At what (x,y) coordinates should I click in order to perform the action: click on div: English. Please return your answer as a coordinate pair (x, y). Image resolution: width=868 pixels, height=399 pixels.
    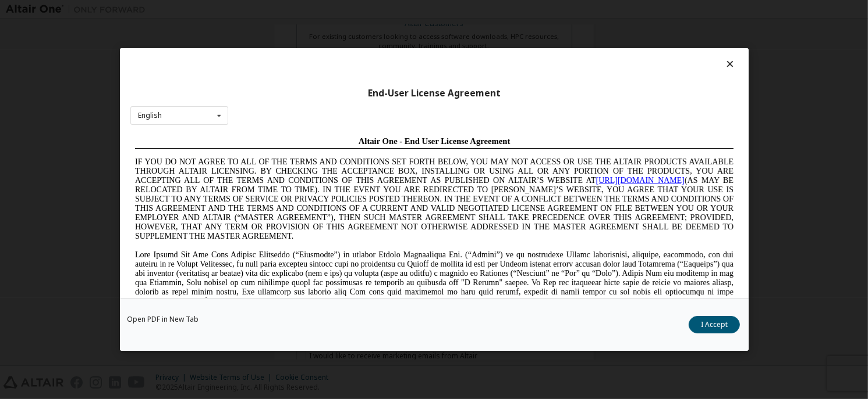
    Looking at the image, I should click on (150, 115).